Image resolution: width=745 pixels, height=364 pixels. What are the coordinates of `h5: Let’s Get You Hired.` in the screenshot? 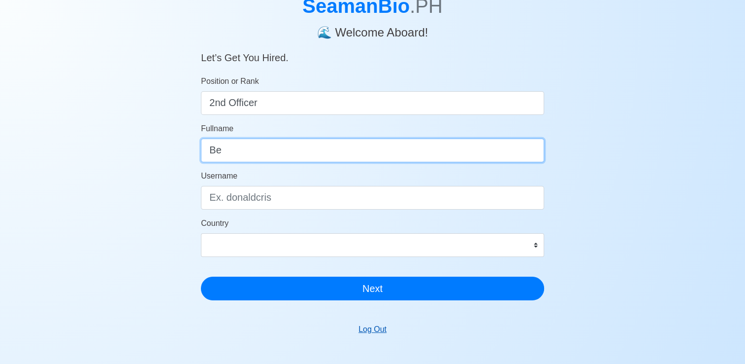 It's located at (372, 52).